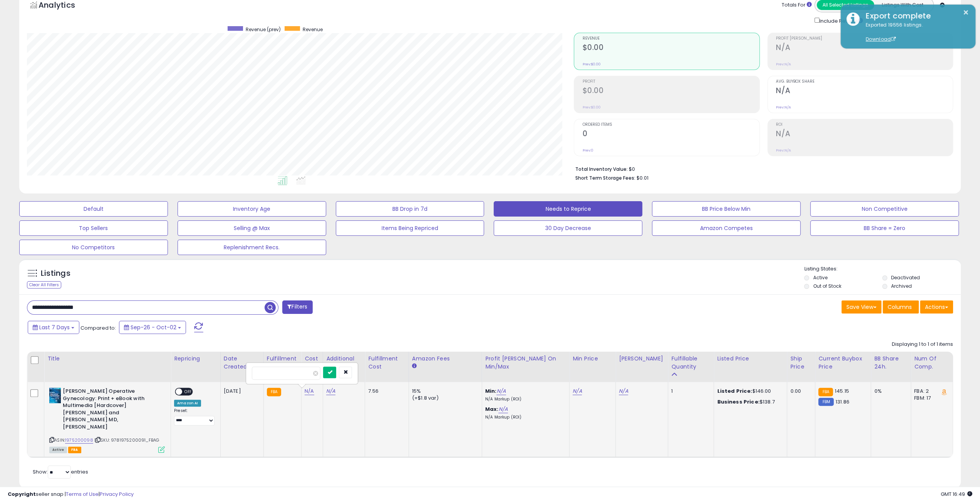 The width and height of the screenshot is (980, 502). I want to click on button: BB Price Below Min, so click(726, 209).